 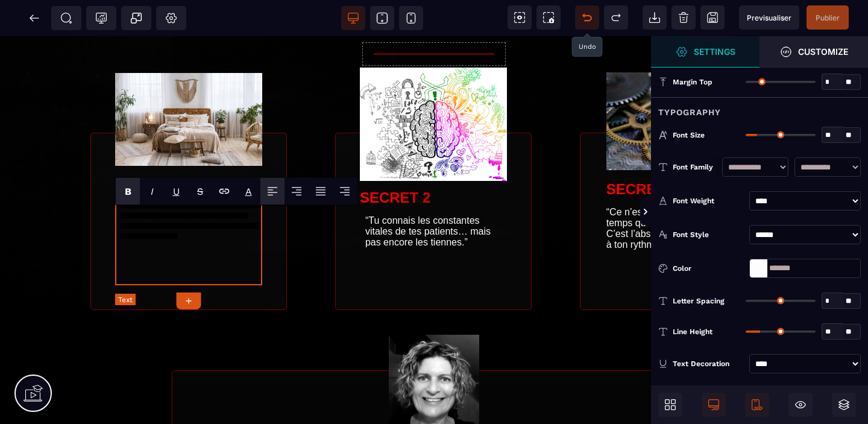 I want to click on span: Strike-through, so click(x=200, y=191).